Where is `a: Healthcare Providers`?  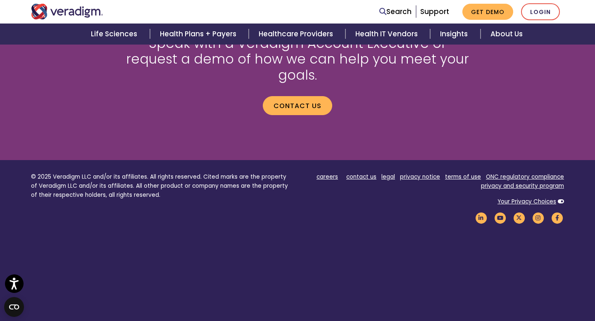
a: Healthcare Providers is located at coordinates (297, 34).